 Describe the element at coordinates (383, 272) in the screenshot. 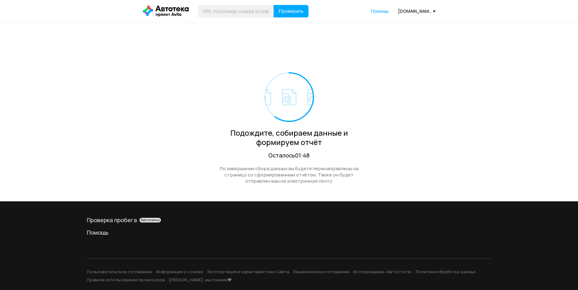

I see `a: Исследование «Автостата»` at that location.